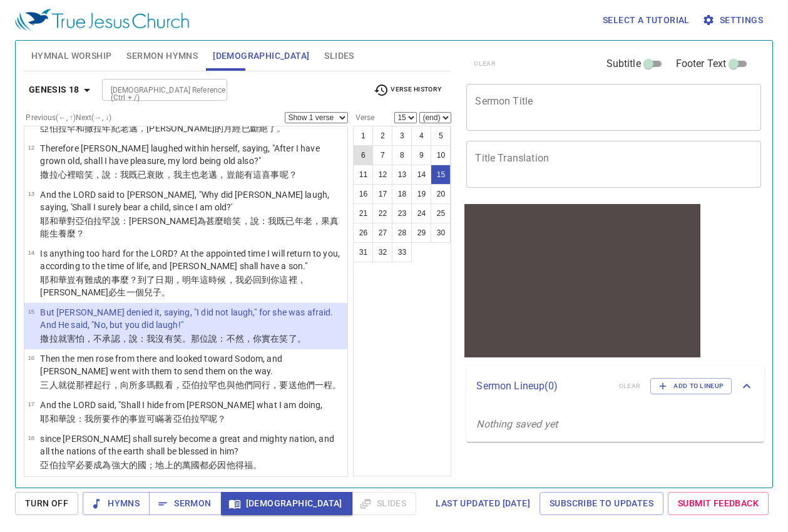  What do you see at coordinates (178, 174) in the screenshot?
I see `wh7130: 心裡暗笑` at bounding box center [178, 174].